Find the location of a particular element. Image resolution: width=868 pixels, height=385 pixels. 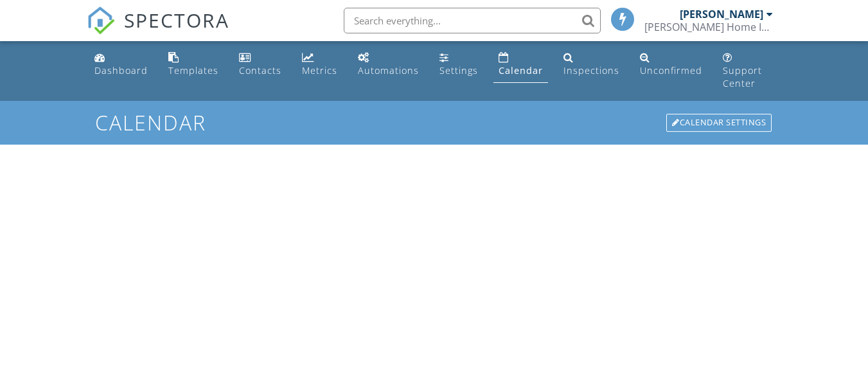

a: Calendar Settings is located at coordinates (719, 123).